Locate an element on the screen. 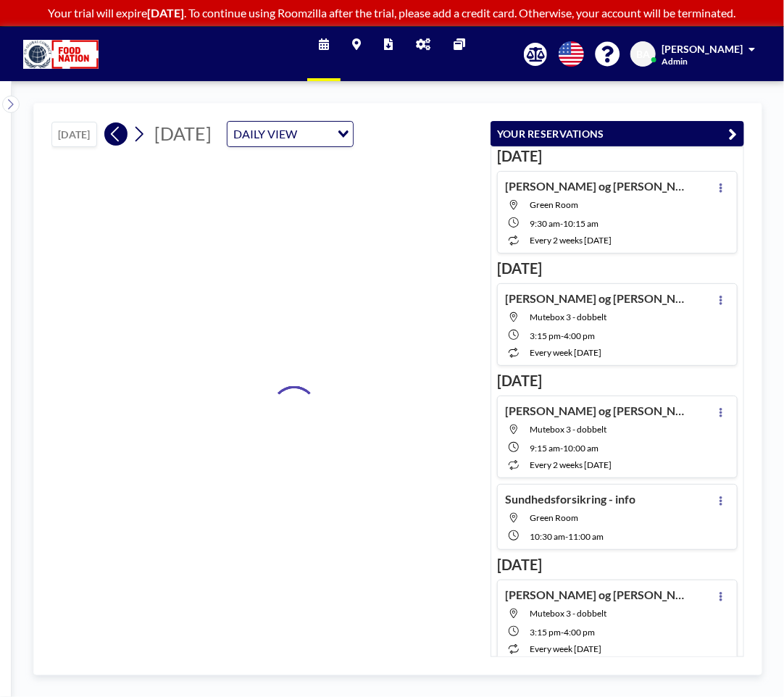 The width and height of the screenshot is (784, 697). span: BA is located at coordinates (642, 54).